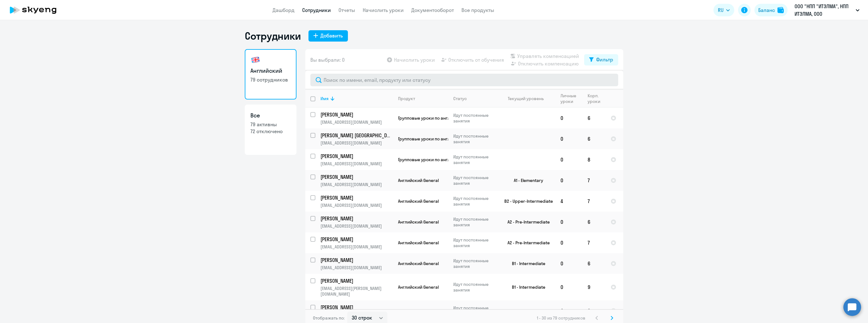 The width and height of the screenshot is (868, 323). I want to click on span: Вы выбрали: 0, so click(328, 60).